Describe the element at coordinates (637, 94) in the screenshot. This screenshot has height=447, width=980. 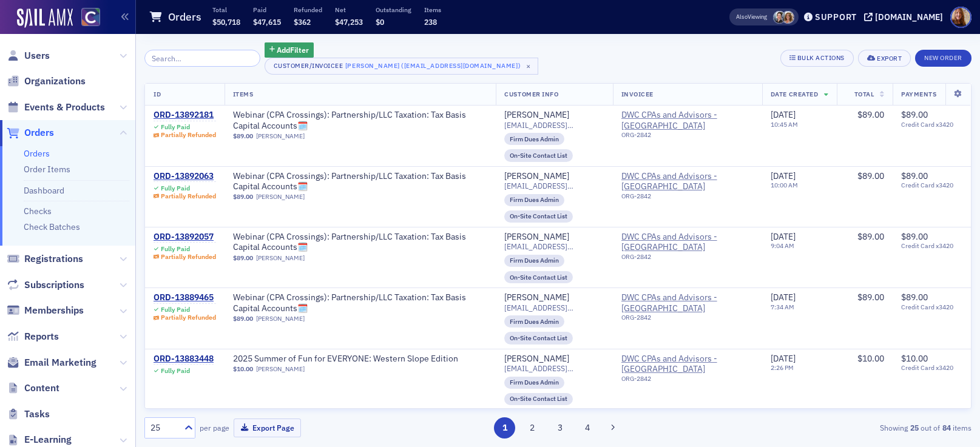
I see `span: Invoicee` at that location.